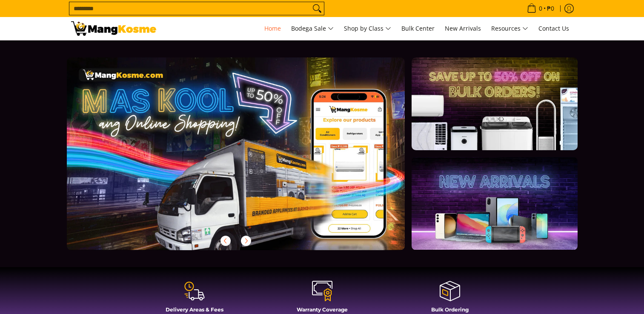  I want to click on span: Home, so click(273, 28).